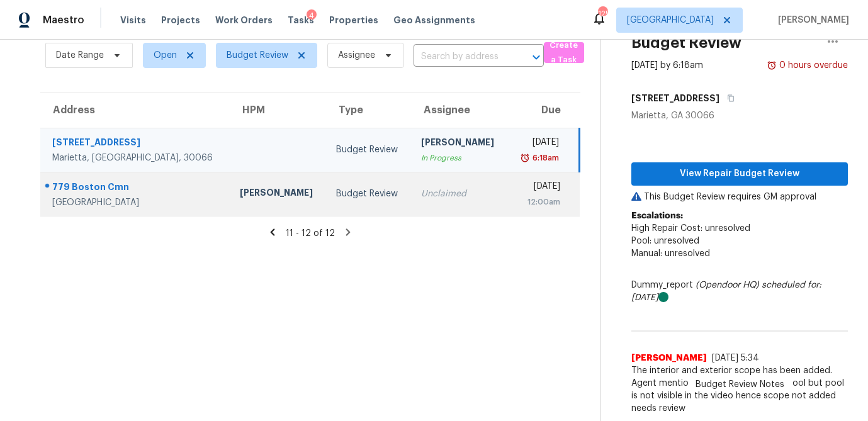  Describe the element at coordinates (311, 234) in the screenshot. I see `span: 11 - 12 of 12` at that location.